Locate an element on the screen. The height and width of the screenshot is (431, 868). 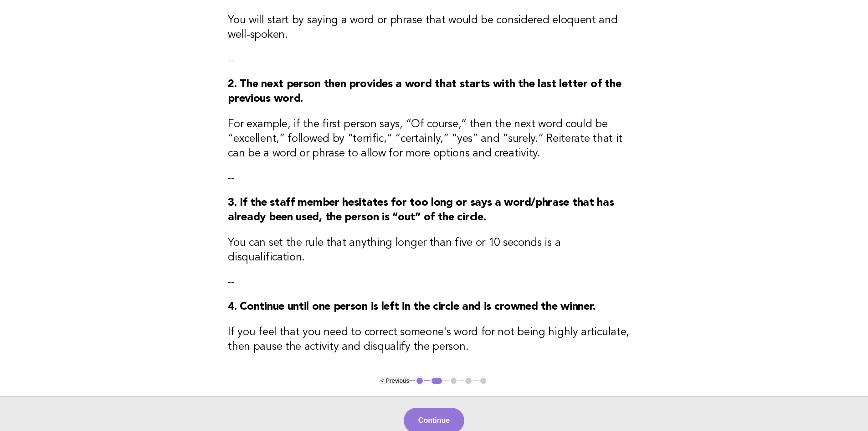
strong: 4. Continue until one person is left in the circle and is crowned the winner. is located at coordinates (412, 306).